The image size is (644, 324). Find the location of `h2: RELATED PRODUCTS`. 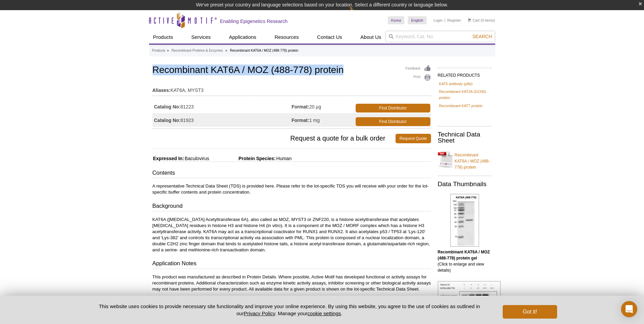

h2: RELATED PRODUCTS is located at coordinates (465, 73).